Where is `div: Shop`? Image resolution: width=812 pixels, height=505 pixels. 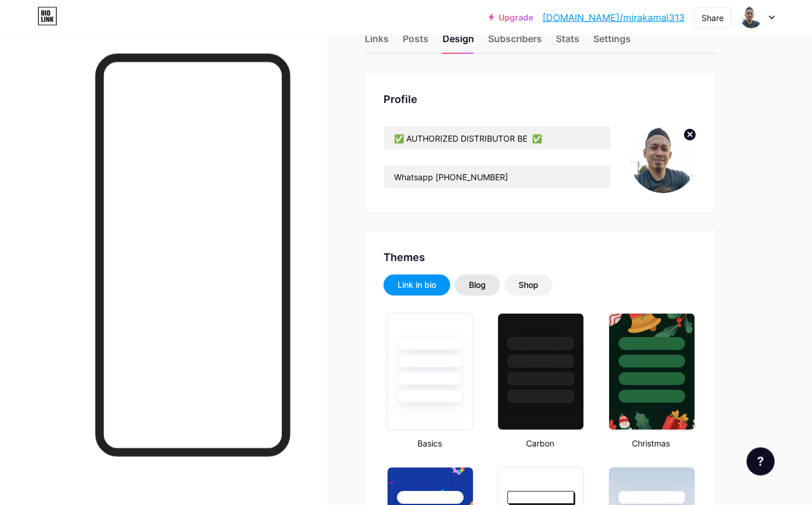 div: Shop is located at coordinates (528, 286).